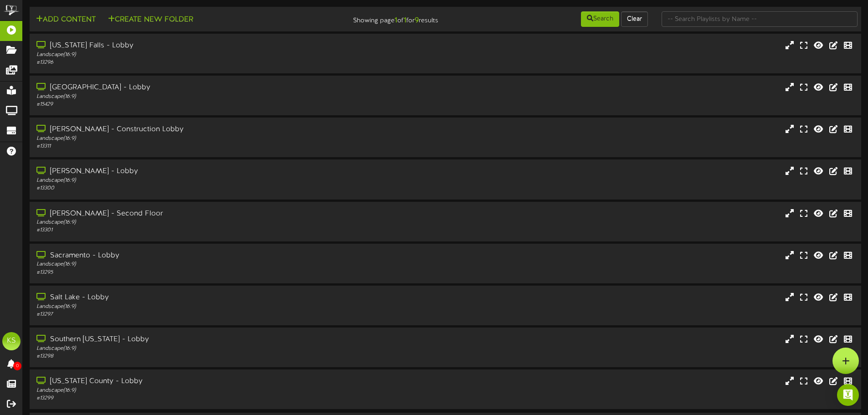 The width and height of the screenshot is (868, 415). I want to click on div: # 13298, so click(203, 356).